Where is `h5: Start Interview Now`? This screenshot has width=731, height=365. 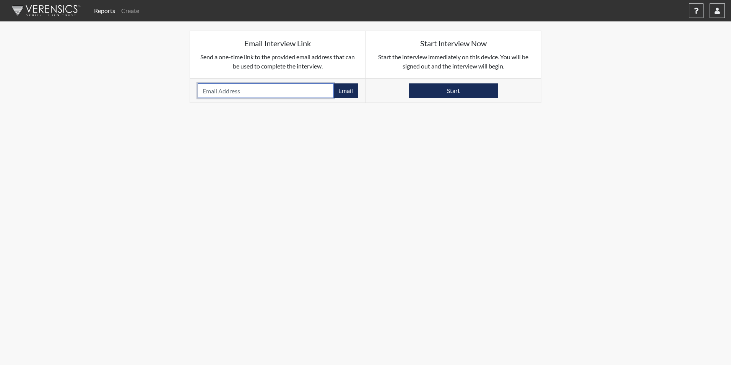 h5: Start Interview Now is located at coordinates (453, 43).